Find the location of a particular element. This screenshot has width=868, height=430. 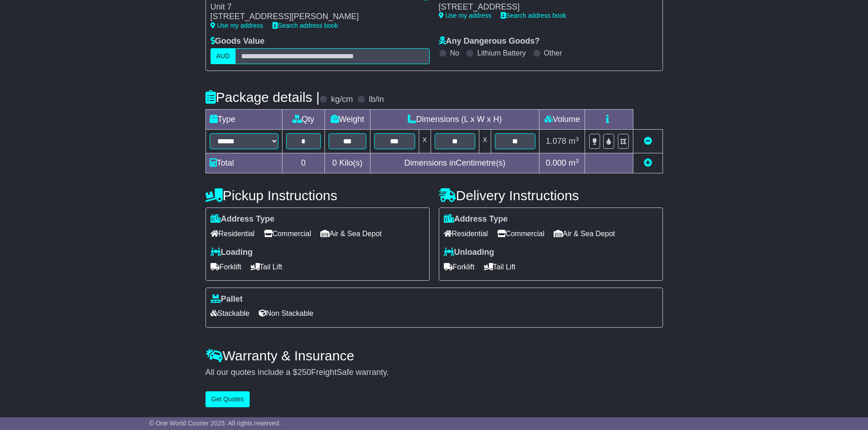

td: Qty is located at coordinates (303, 120).